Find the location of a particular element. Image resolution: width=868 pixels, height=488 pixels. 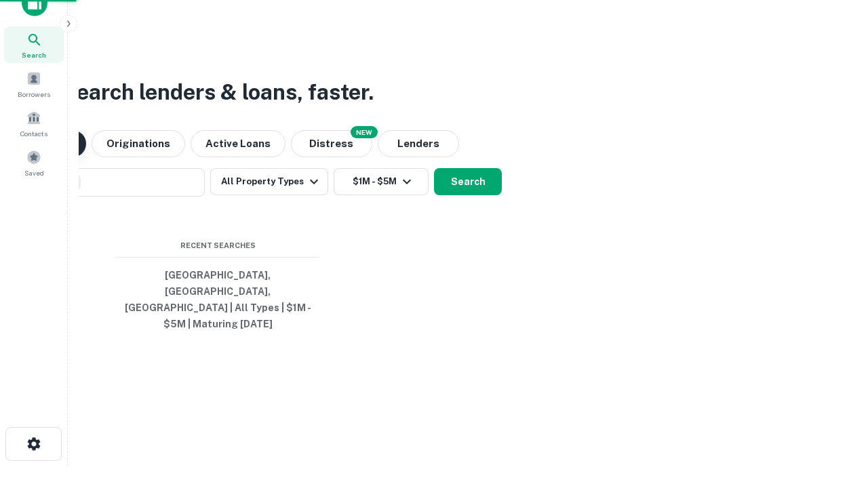

span: Search is located at coordinates (34, 55).